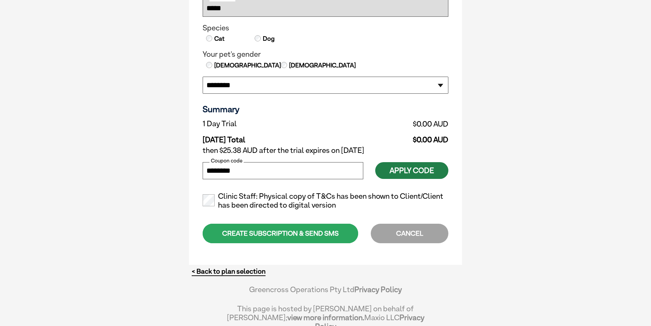 The image size is (651, 326). I want to click on a: < Back to plan selection, so click(229, 271).